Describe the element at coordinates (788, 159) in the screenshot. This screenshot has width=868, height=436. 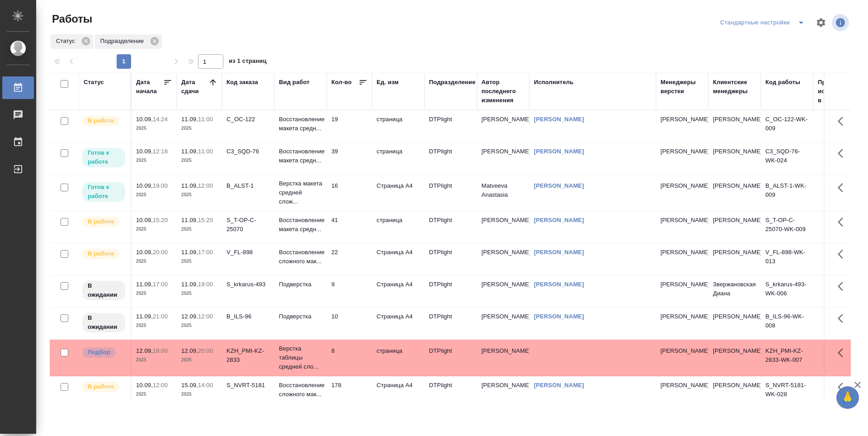
I see `td: C3_SQD-76-WK-024` at that location.